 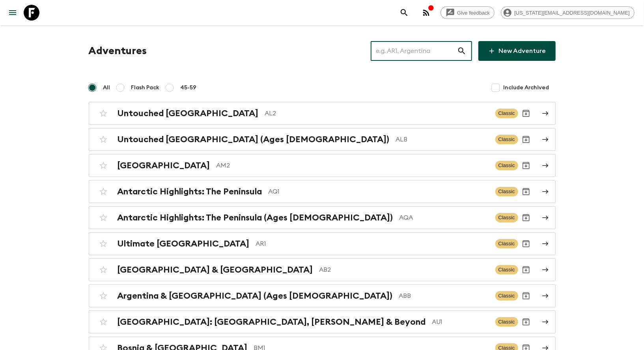 I want to click on button: menu, so click(x=12, y=12).